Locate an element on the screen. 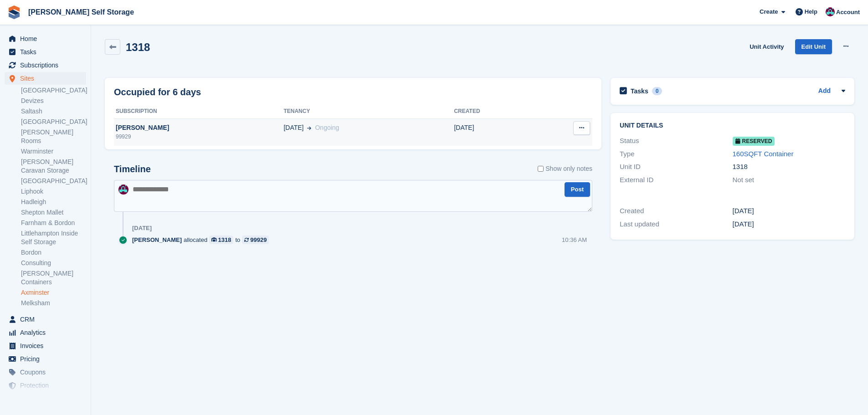 The height and width of the screenshot is (415, 868). a: Saltash is located at coordinates (53, 111).